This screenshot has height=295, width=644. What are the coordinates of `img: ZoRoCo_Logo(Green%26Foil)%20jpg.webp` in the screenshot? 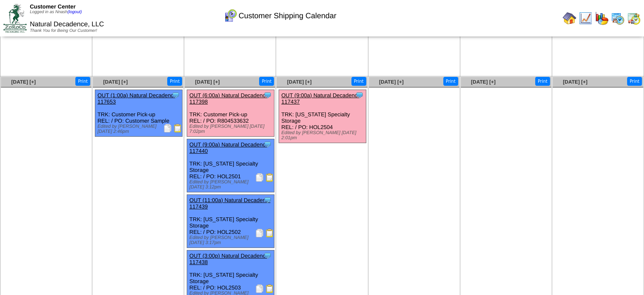 It's located at (15, 18).